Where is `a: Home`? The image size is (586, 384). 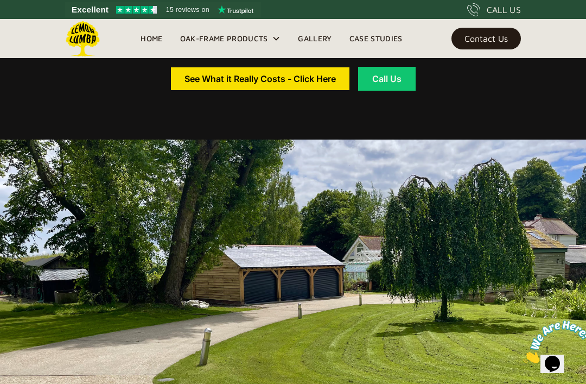 a: Home is located at coordinates (151, 39).